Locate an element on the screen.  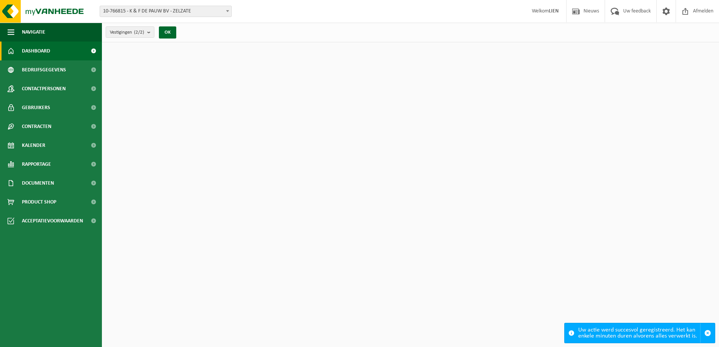
span: Contracten is located at coordinates (37, 126).